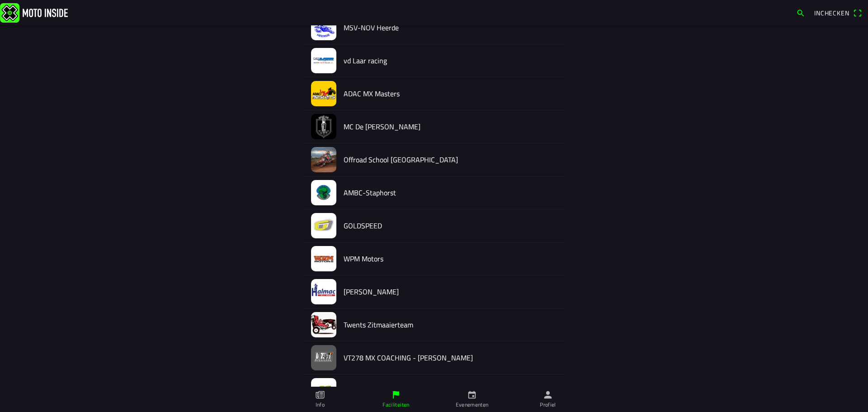 The image size is (868, 412). I want to click on img: E28A0825-340D-40E8-AD27-BA32E2B38A03.JPG, so click(324, 390).